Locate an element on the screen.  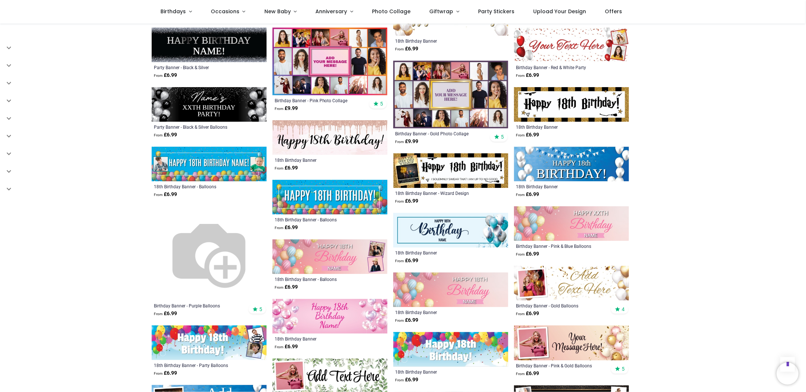
a: Birthday Banner - Pink & Gold Balloons is located at coordinates (561, 365).